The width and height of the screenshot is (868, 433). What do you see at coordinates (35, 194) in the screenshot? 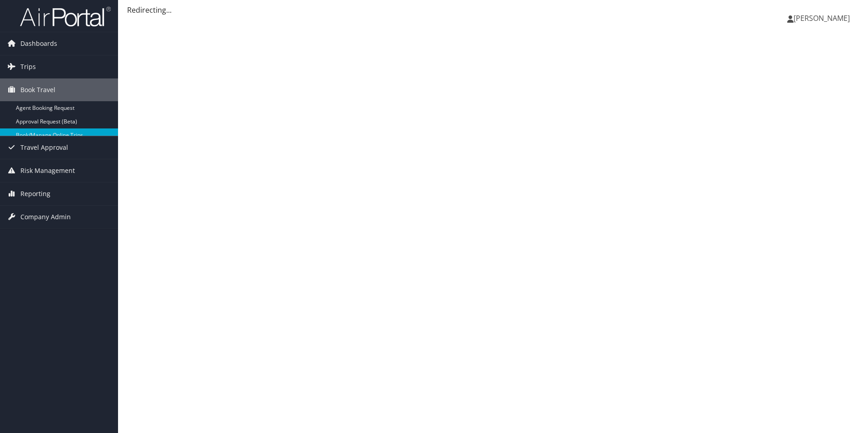
I see `span: Reporting` at bounding box center [35, 194].